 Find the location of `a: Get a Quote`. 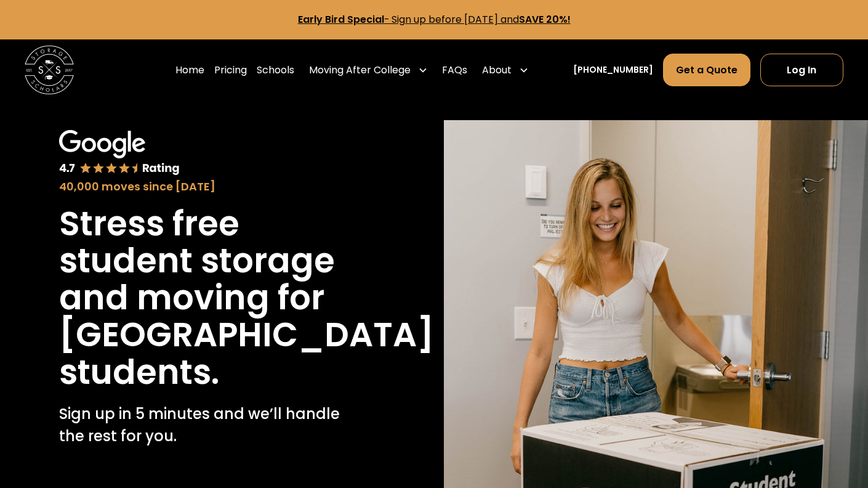

a: Get a Quote is located at coordinates (707, 70).